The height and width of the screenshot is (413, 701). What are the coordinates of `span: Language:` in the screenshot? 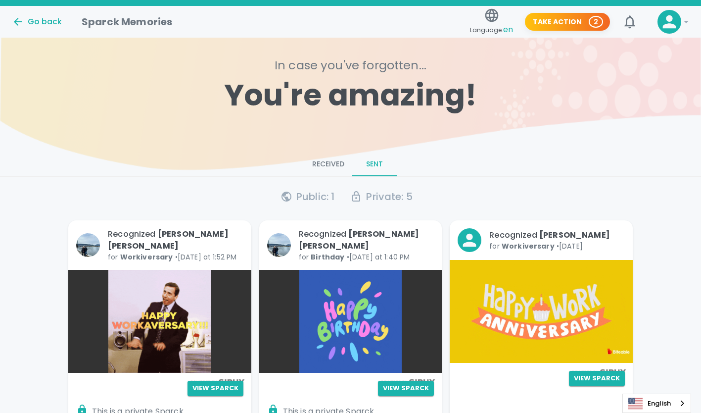 It's located at (491, 30).